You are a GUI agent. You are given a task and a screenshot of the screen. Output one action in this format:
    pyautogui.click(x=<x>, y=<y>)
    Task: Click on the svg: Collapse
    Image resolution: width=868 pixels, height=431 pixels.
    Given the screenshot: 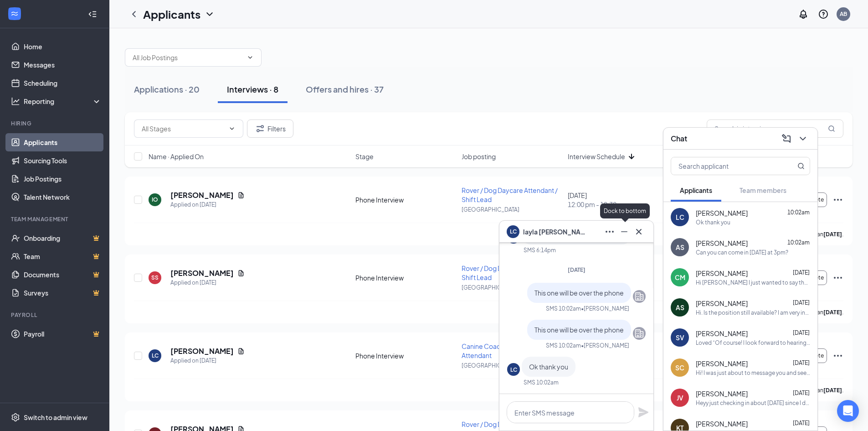 What is the action you would take?
    pyautogui.click(x=93, y=14)
    